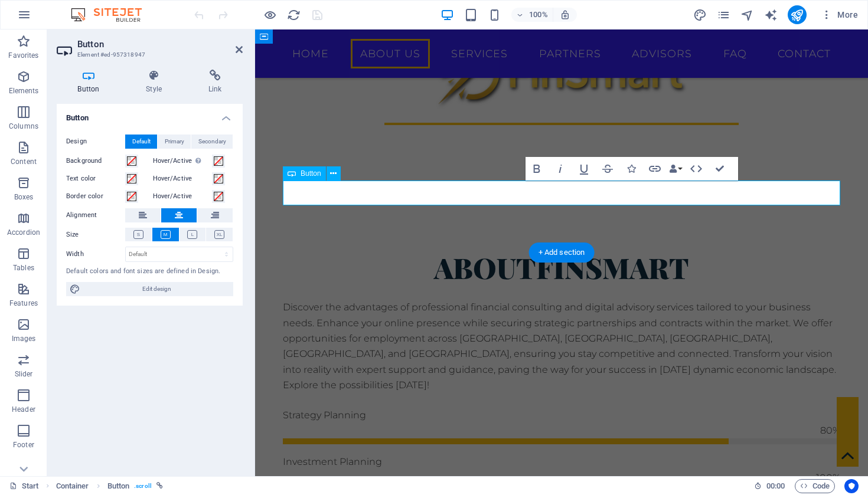 Image resolution: width=868 pixels, height=495 pixels. Describe the element at coordinates (96, 254) in the screenshot. I see `label: Width` at that location.